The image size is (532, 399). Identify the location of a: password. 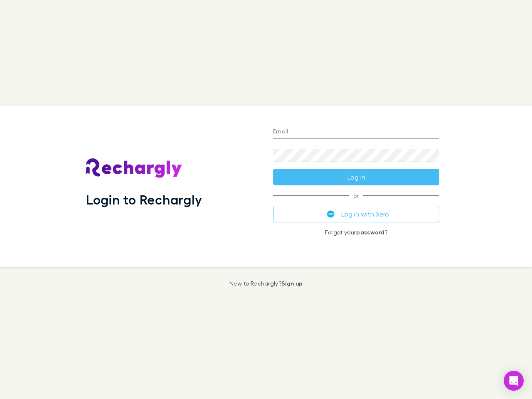
(370, 232).